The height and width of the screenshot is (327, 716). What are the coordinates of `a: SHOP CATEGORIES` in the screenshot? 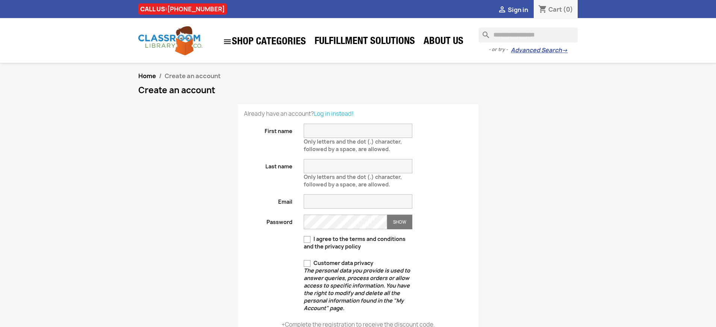 It's located at (264, 42).